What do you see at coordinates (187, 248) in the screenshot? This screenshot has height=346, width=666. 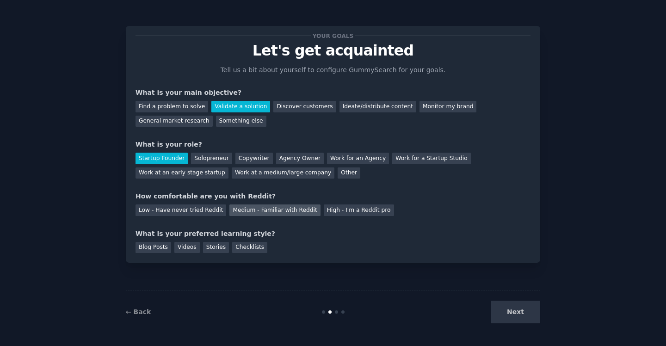 I see `div: Videos` at bounding box center [187, 248].